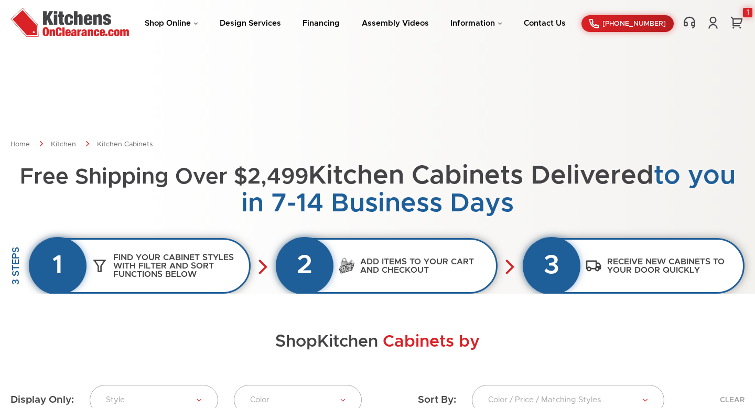  What do you see at coordinates (20, 144) in the screenshot?
I see `a: Home` at bounding box center [20, 144].